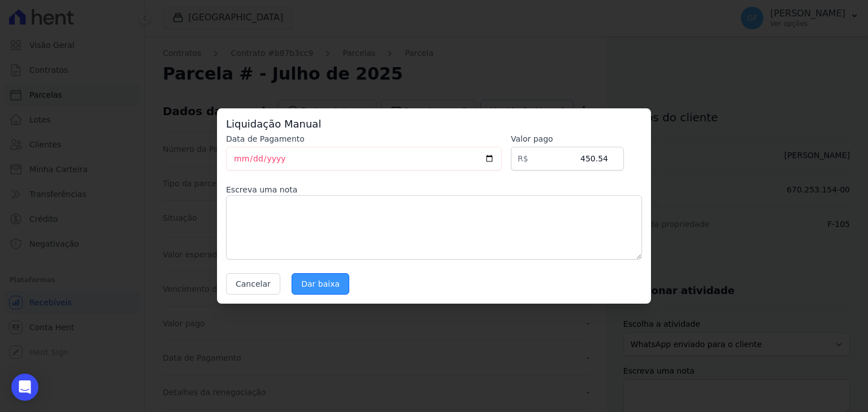 The image size is (868, 412). Describe the element at coordinates (364, 139) in the screenshot. I see `label: Data de Pagamento` at that location.